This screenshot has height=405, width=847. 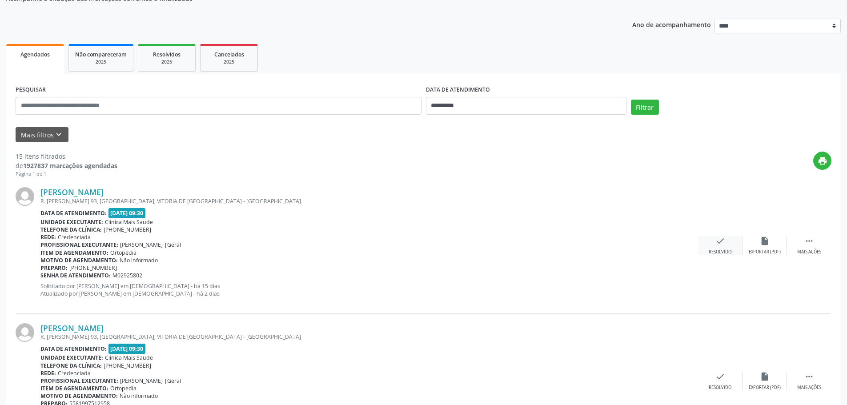 I want to click on b: Senha de atendimento:, so click(x=76, y=275).